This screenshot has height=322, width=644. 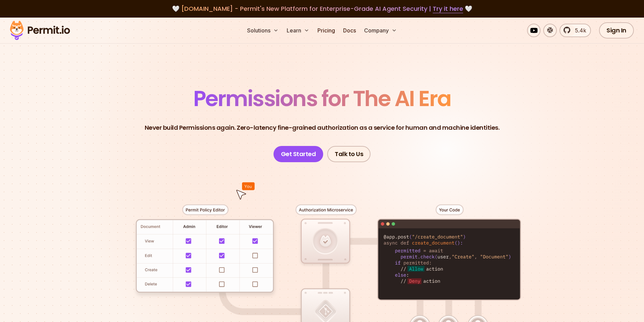 What do you see at coordinates (578, 30) in the screenshot?
I see `span: 5.4k` at bounding box center [578, 30].